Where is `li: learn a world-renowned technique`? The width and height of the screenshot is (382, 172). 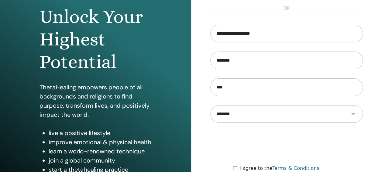
li: learn a world-renowned technique is located at coordinates (100, 151).